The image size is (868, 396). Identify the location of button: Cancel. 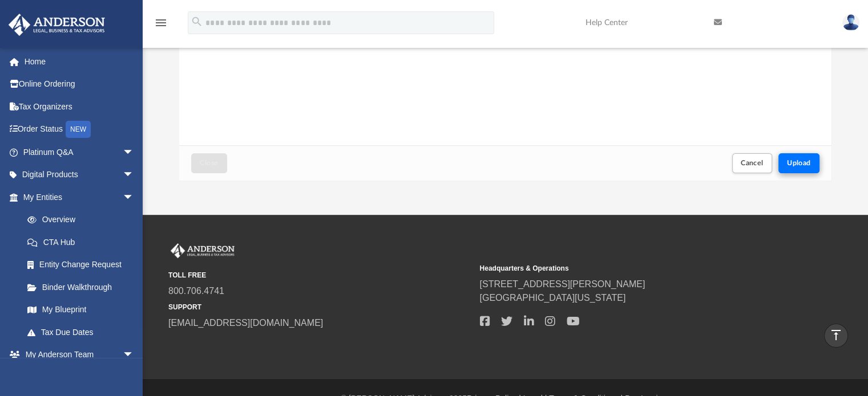
(752, 163).